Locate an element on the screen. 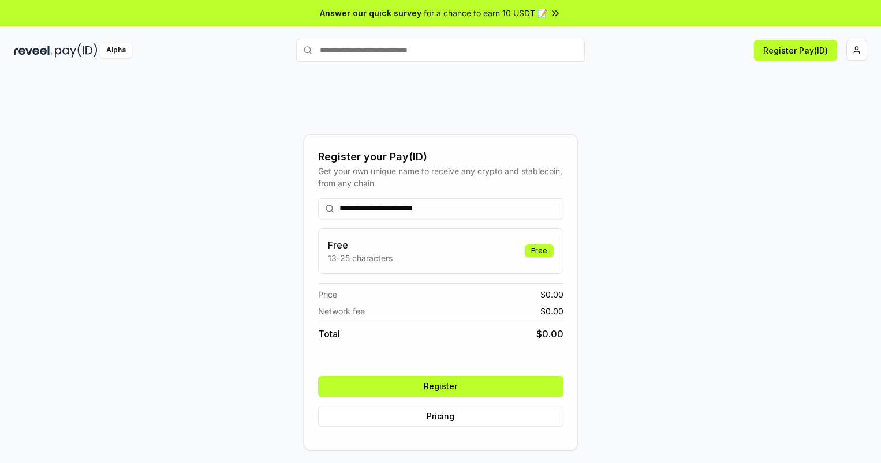 The width and height of the screenshot is (881, 463). div: Free is located at coordinates (539, 251).